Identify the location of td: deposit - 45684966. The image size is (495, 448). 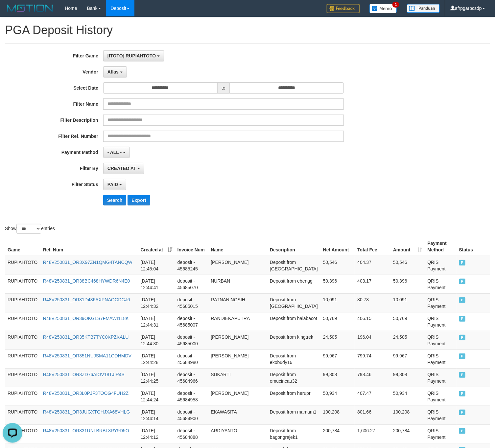
(192, 378).